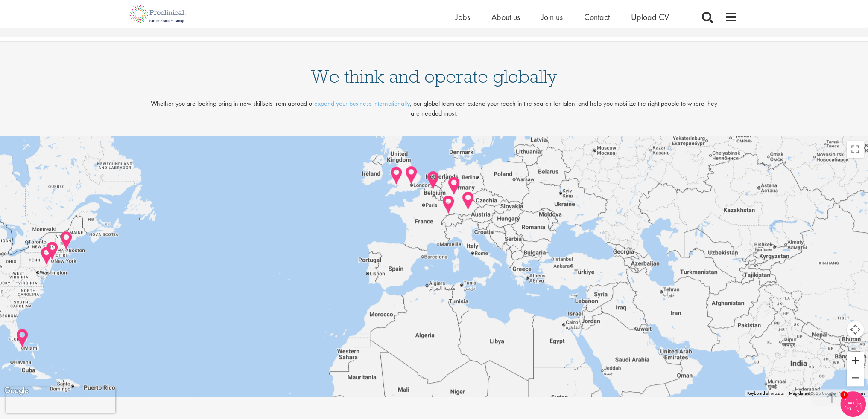 The width and height of the screenshot is (868, 419). I want to click on img: Chatbot, so click(853, 404).